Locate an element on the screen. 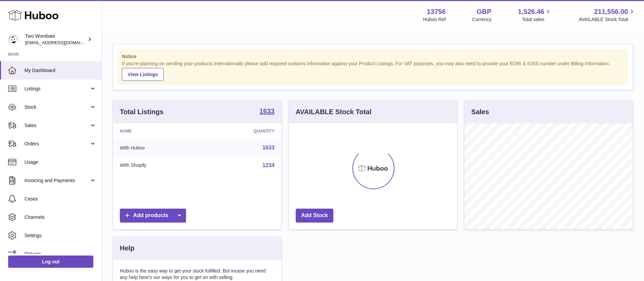 This screenshot has height=281, width=644. div: Currency is located at coordinates (482, 19).